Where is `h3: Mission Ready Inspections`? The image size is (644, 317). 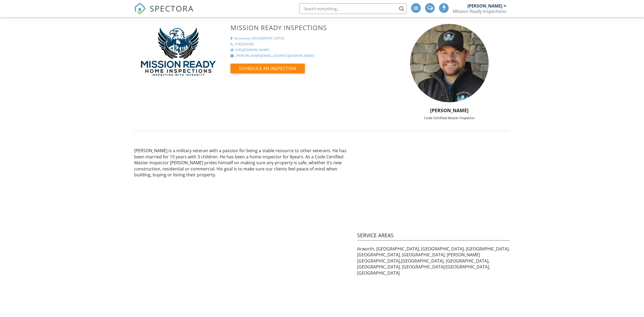
h3: Mission Ready Inspections is located at coordinates (306, 28).